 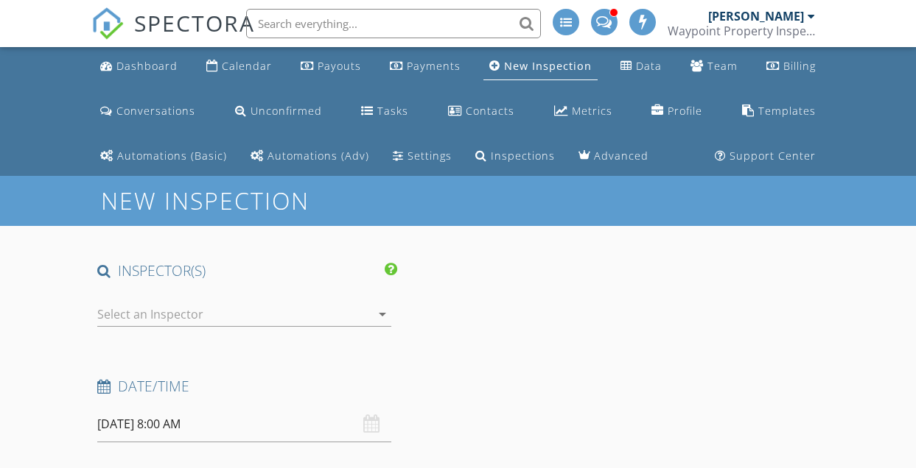 I want to click on div: Conversations, so click(x=155, y=110).